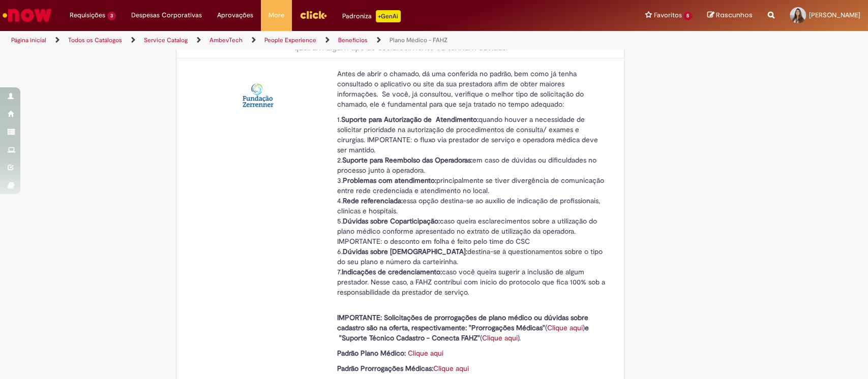 The width and height of the screenshot is (868, 379). What do you see at coordinates (463, 322) in the screenshot?
I see `strong: IMPORTANTE: Solicitações de prorrogações de plano médico ou dúvidas sobre cadastro são na oferta,...` at bounding box center [463, 322].